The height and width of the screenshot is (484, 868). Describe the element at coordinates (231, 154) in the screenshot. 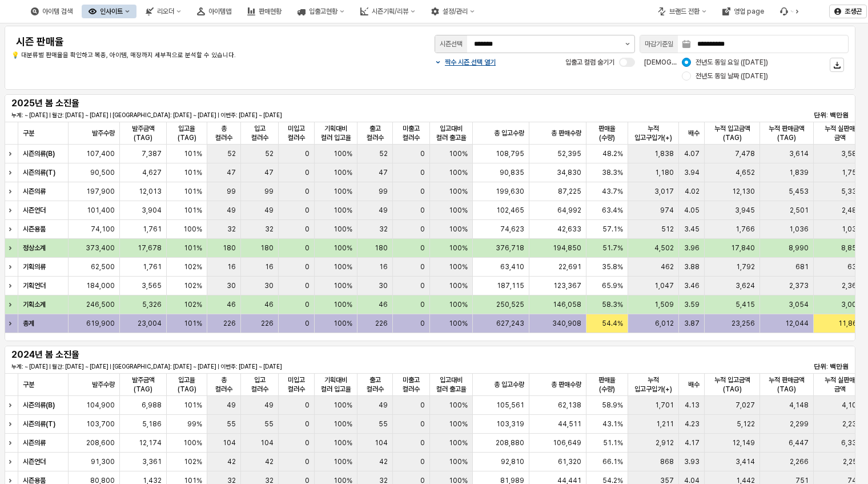

I see `span: 52` at that location.